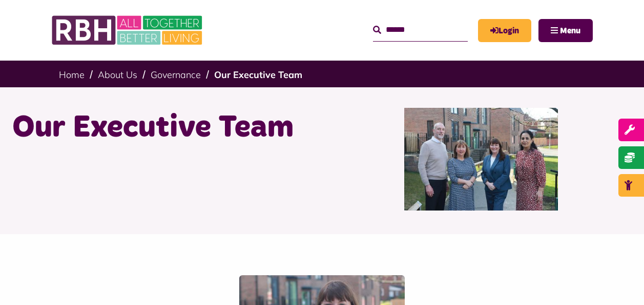  I want to click on a: About Us, so click(117, 75).